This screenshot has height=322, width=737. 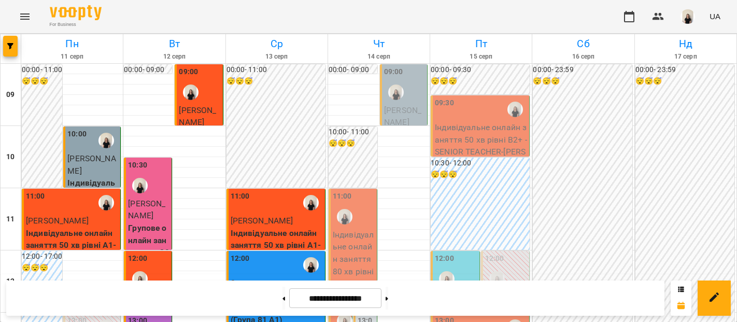 What do you see at coordinates (379, 57) in the screenshot?
I see `h6: 14 серп` at bounding box center [379, 57].